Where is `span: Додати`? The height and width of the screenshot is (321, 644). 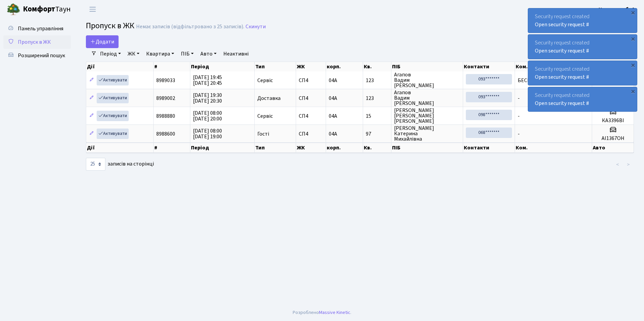 span: Додати is located at coordinates (102, 42).